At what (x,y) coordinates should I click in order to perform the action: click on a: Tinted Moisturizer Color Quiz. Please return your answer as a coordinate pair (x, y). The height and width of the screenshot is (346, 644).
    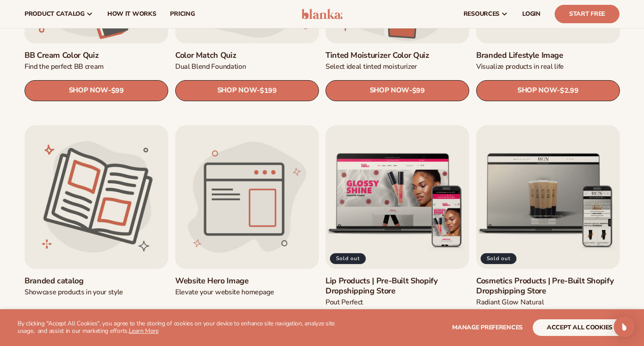
    Looking at the image, I should click on (397, 55).